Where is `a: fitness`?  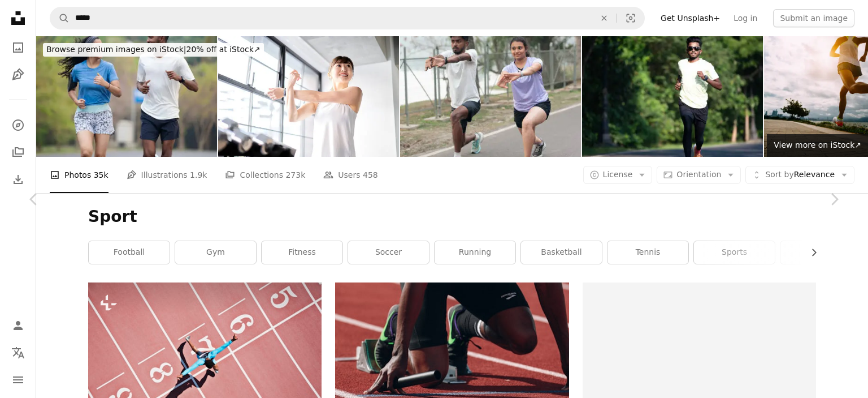 a: fitness is located at coordinates (302, 252).